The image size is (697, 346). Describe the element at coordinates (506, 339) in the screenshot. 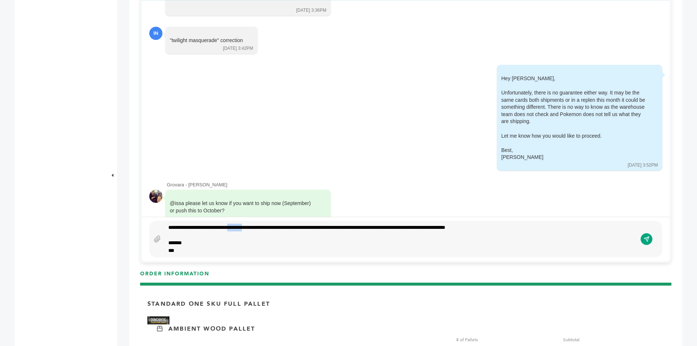

I see `div: # of Pallets` at that location.